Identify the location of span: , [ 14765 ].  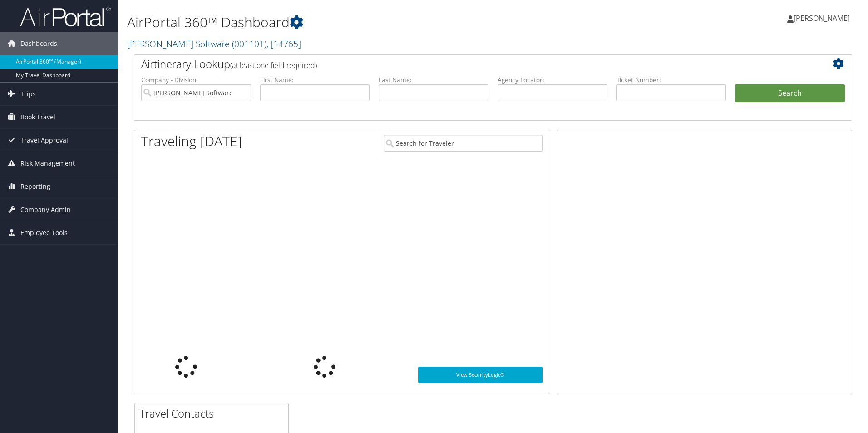
(283, 43).